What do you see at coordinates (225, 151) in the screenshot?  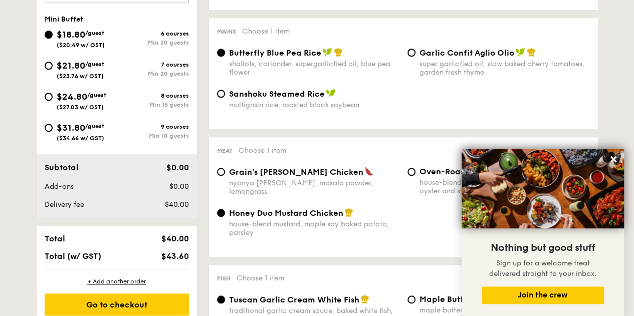 I see `span: Meat` at bounding box center [225, 151].